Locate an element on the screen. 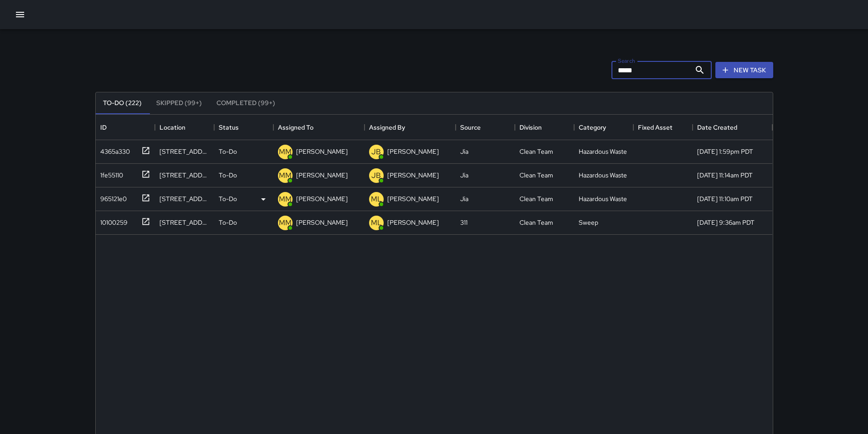 The height and width of the screenshot is (434, 868). button: To-Do (222) is located at coordinates (122, 104).